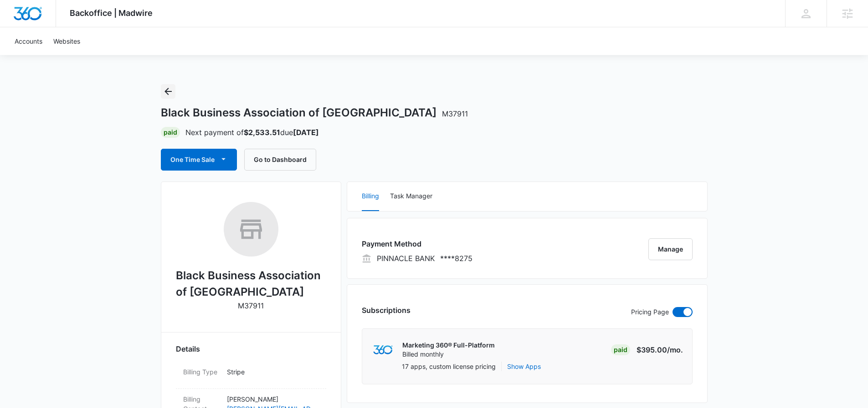  Describe the element at coordinates (251, 375) in the screenshot. I see `div: Billing TypeStripe` at that location.